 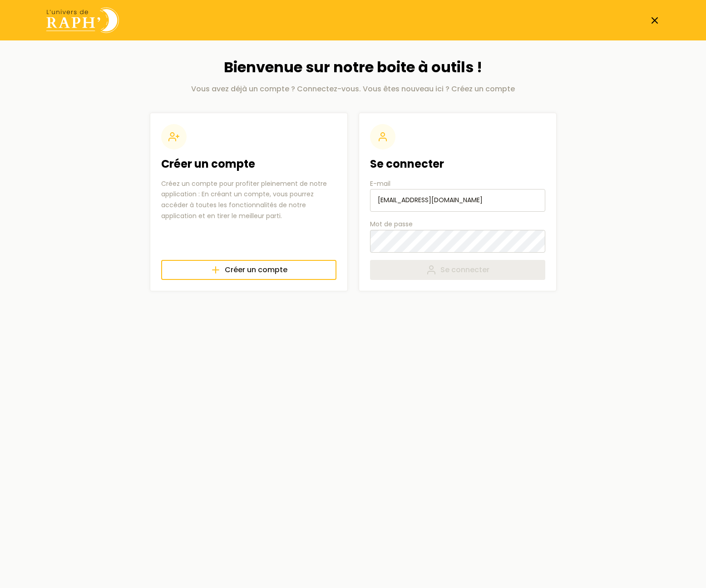 I want to click on a: Créer un compte, so click(x=249, y=270).